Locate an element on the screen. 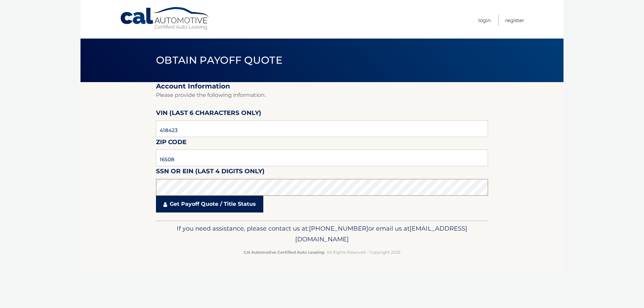 Image resolution: width=644 pixels, height=308 pixels. span: Obtain Payoff Quote is located at coordinates (219, 60).